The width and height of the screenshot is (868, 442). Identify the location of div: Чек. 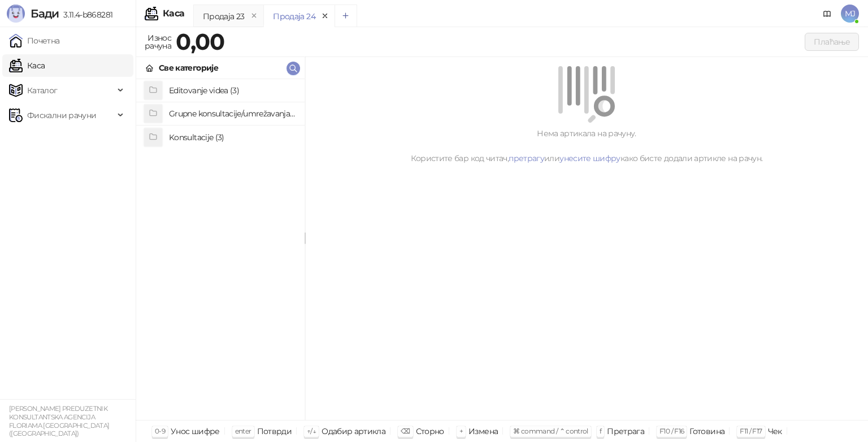
(775, 431).